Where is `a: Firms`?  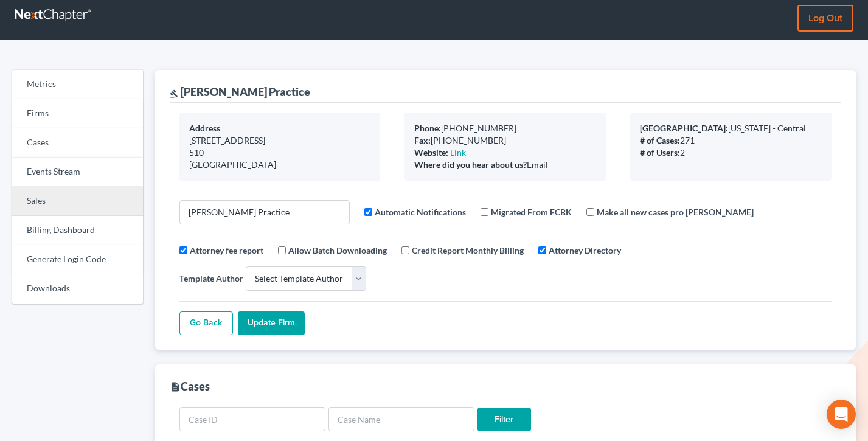 a: Firms is located at coordinates (77, 114).